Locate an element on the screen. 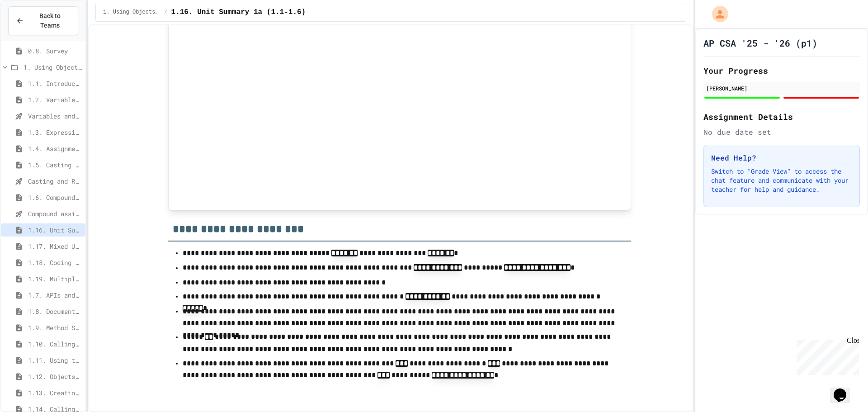 The width and height of the screenshot is (868, 412). span: 1.2. Variables and Data Types is located at coordinates (55, 99).